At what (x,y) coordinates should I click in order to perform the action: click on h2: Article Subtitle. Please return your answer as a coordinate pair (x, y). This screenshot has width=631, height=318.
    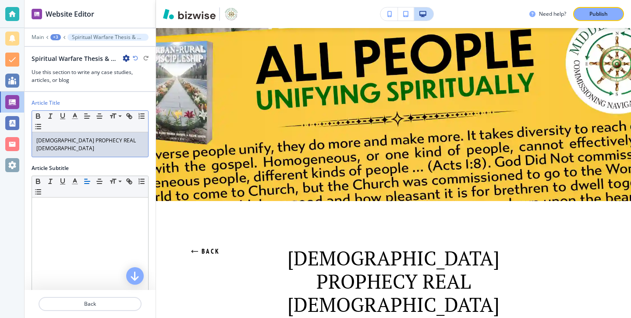
    Looking at the image, I should click on (50, 168).